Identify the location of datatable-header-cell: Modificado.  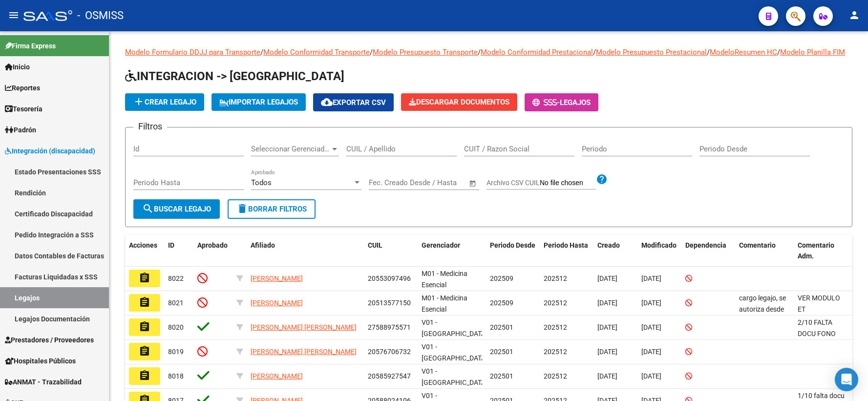
(659, 251).